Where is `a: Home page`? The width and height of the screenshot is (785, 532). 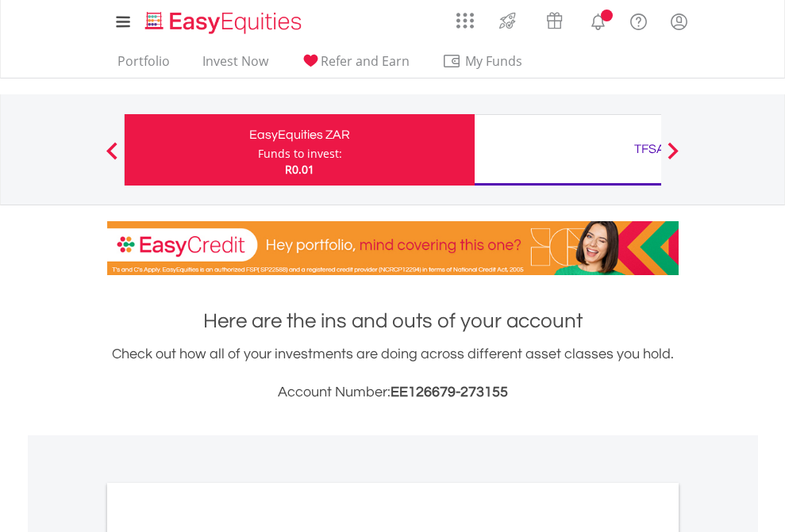 a: Home page is located at coordinates (223, 20).